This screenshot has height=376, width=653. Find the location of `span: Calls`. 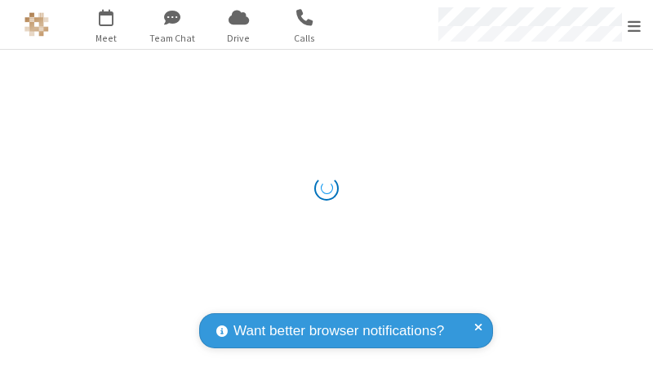

span: Calls is located at coordinates (304, 38).